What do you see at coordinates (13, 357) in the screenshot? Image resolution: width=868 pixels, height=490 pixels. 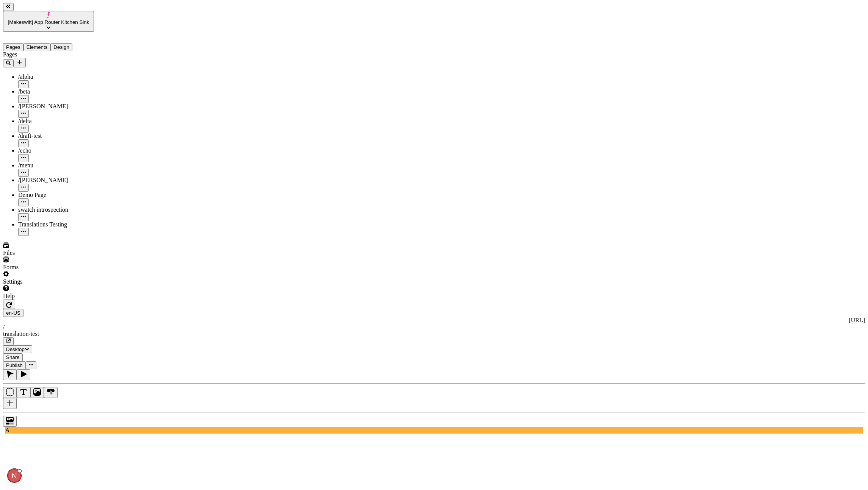 I see `span: Share` at bounding box center [13, 357].